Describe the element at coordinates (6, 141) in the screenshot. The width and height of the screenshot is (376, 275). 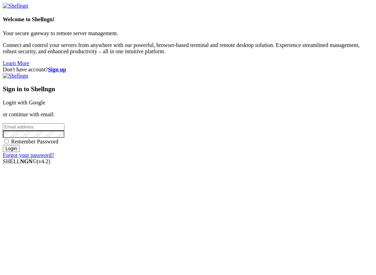
I see `input: Remember Password` at that location.